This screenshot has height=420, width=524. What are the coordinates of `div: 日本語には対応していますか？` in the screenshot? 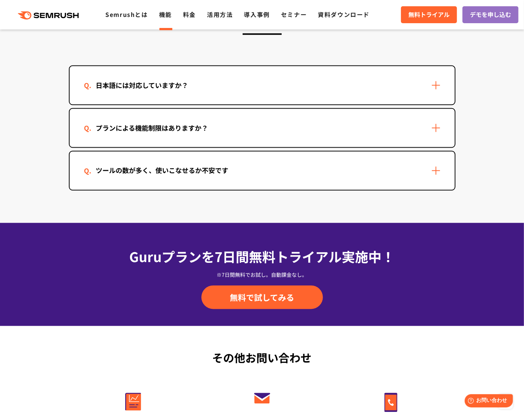 It's located at (142, 85).